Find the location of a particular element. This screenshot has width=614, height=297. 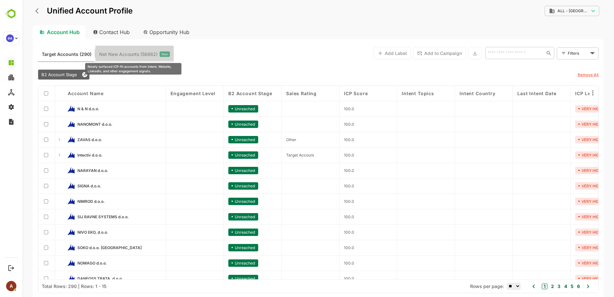

button: 6 is located at coordinates (555, 286).